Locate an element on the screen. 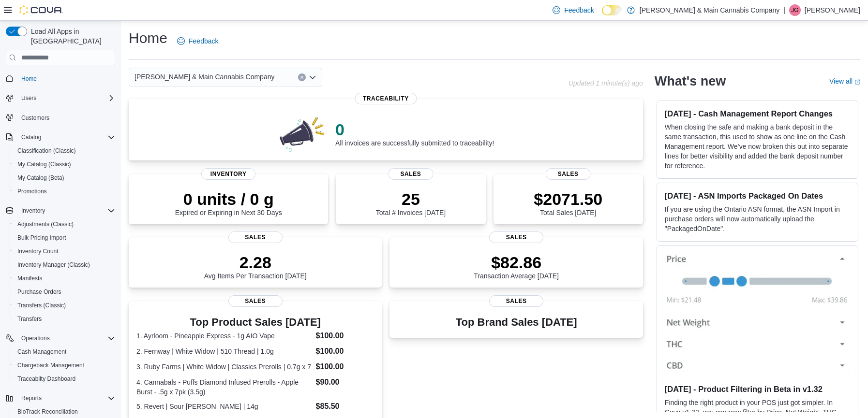 The height and width of the screenshot is (418, 868). p: Updated 1 minute(s) ago is located at coordinates (606, 83).